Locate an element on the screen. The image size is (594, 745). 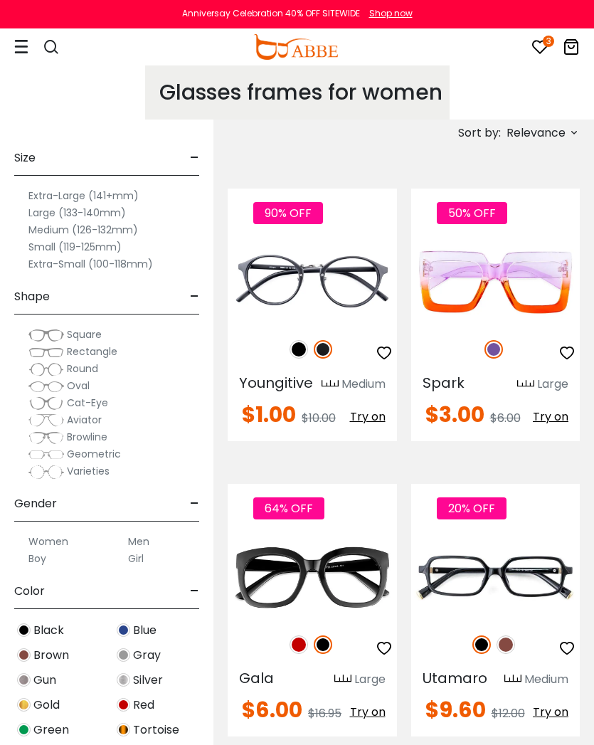
img: Varieties.png is located at coordinates (46, 472).